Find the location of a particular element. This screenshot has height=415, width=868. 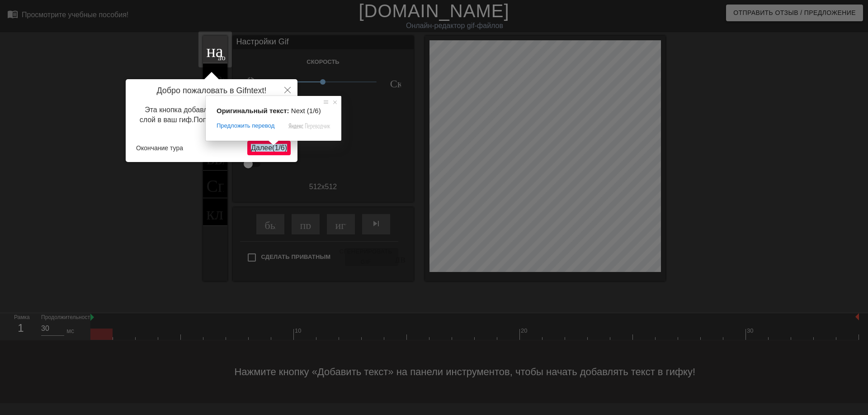

h4: Добро пожаловать в Gifntext! is located at coordinates (211, 91).